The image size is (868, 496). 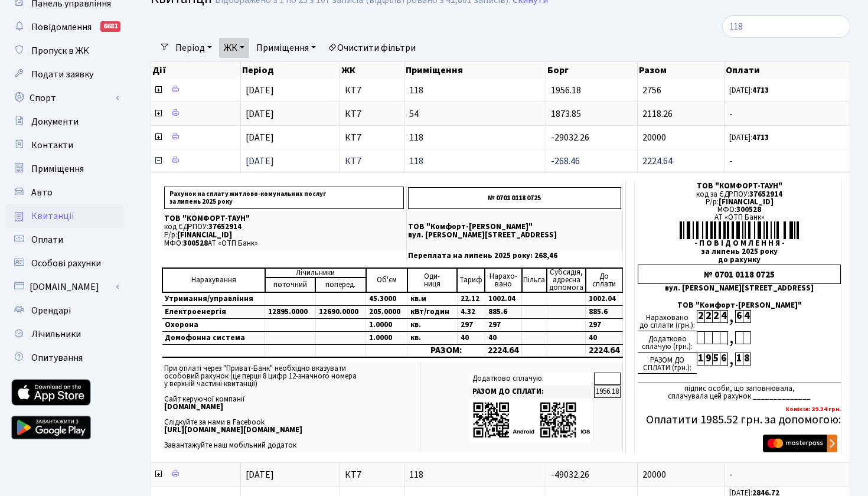 I want to click on span: -268.46, so click(x=565, y=161).